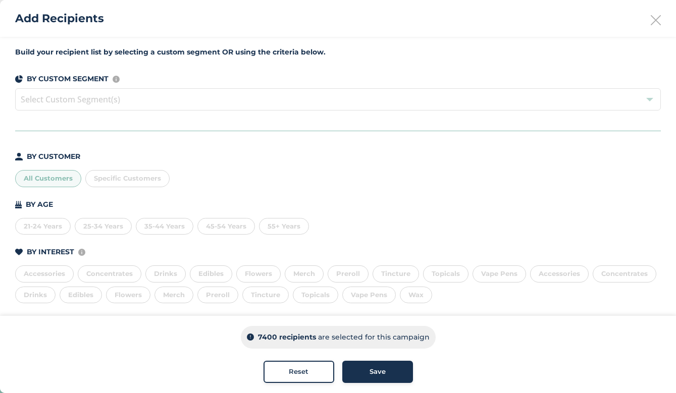 The image size is (676, 393). What do you see at coordinates (284, 227) in the screenshot?
I see `div: 55+ Years` at bounding box center [284, 227].